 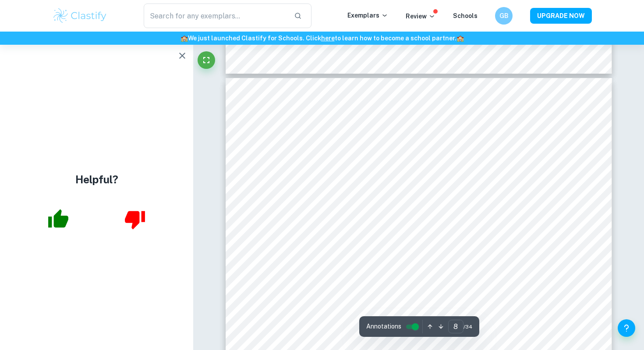 I want to click on input: Search for any exemplars..., so click(x=215, y=16).